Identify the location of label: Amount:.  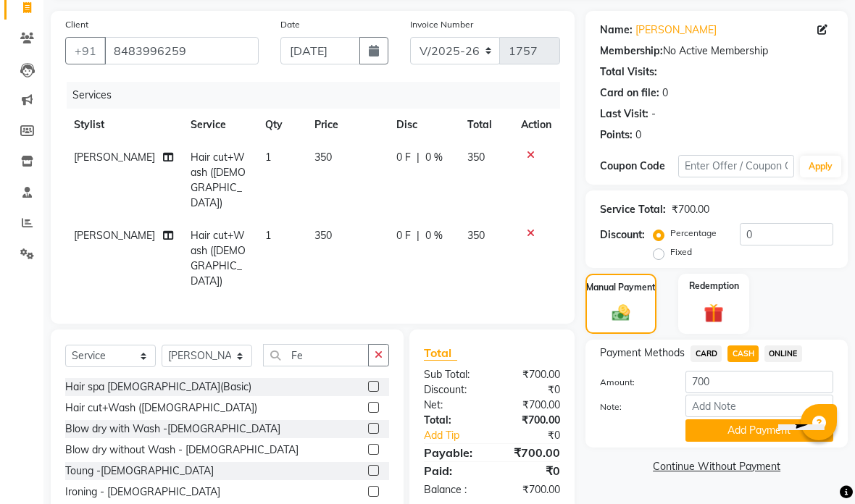
(631, 382).